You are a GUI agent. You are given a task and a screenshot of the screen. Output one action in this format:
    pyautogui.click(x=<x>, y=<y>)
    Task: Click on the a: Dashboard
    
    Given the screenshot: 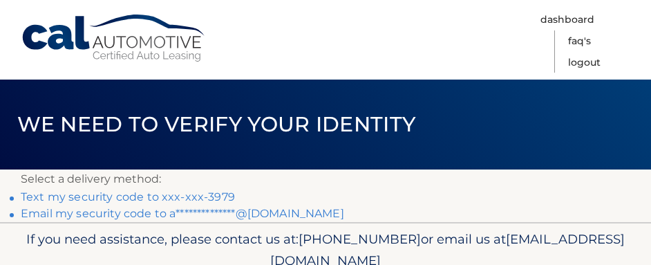 What is the action you would take?
    pyautogui.click(x=567, y=19)
    